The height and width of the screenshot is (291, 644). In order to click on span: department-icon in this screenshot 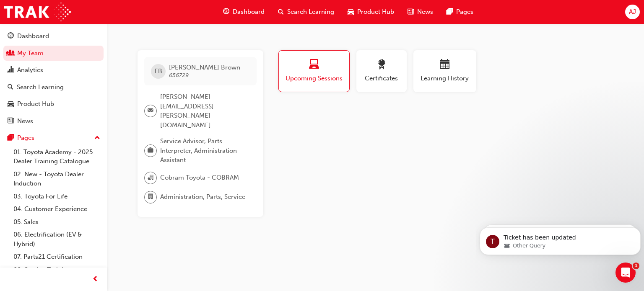, I will do `click(151, 197)`.